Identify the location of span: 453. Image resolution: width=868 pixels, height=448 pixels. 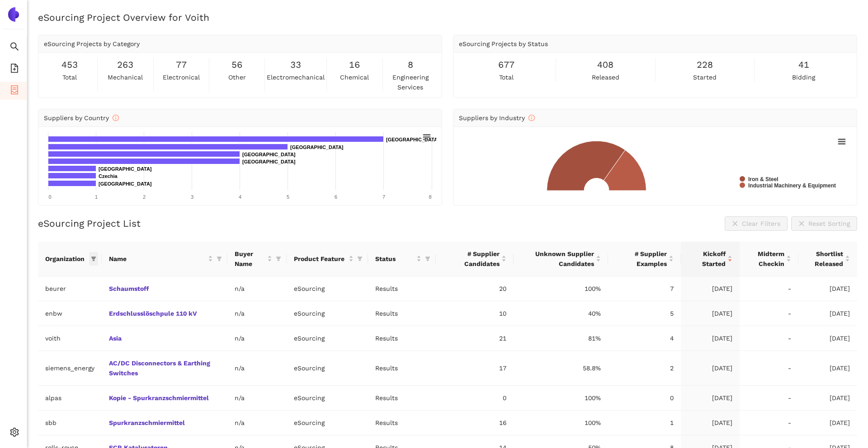
(70, 65).